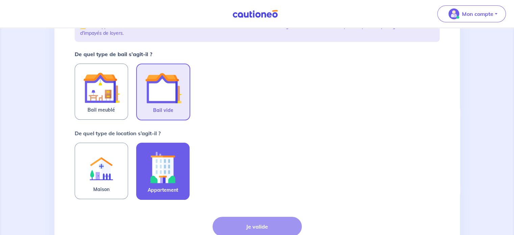 The height and width of the screenshot is (235, 514). I want to click on span: Maison, so click(101, 189).